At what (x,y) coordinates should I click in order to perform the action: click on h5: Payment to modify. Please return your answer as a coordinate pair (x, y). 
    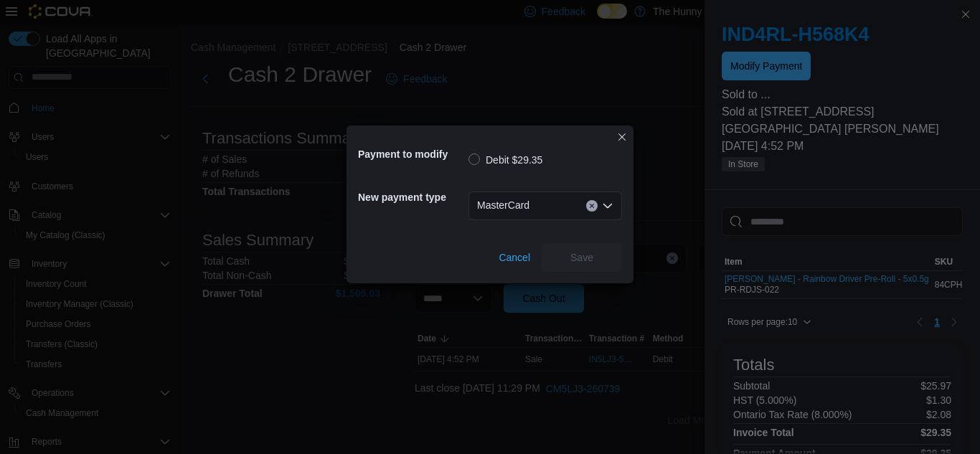
    Looking at the image, I should click on (412, 154).